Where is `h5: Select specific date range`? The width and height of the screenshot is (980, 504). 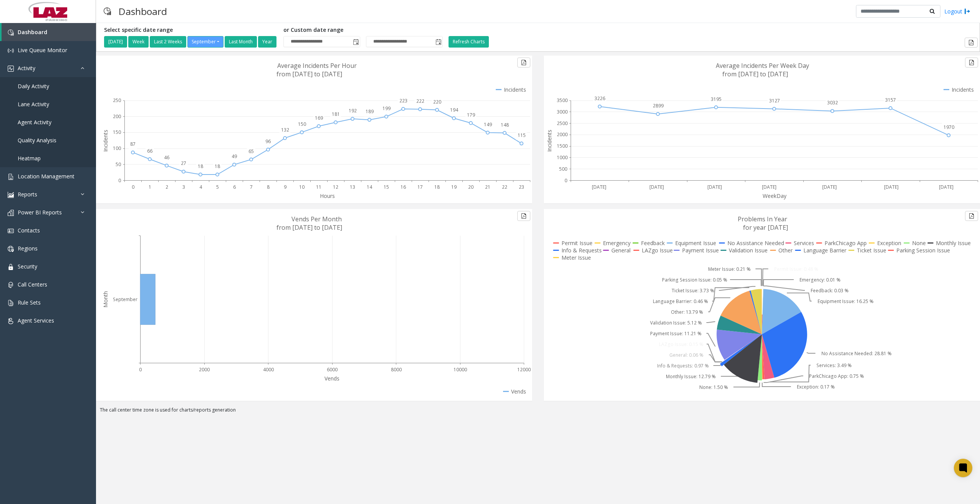 h5: Select specific date range is located at coordinates (191, 30).